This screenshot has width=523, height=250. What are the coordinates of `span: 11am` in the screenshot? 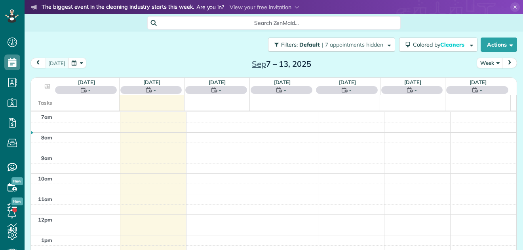 It's located at (45, 199).